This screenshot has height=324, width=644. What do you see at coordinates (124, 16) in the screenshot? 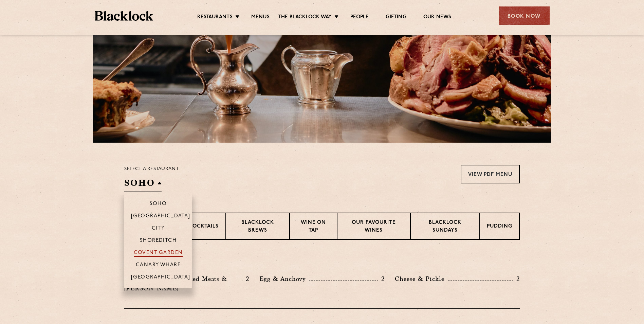
I see `img: BL_Textured_Logo-footer-cropped.svg` at bounding box center [124, 16].